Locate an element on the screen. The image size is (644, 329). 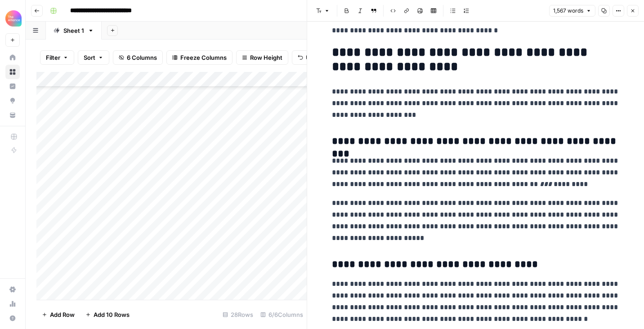
span: Add 10 Rows is located at coordinates (111, 314).